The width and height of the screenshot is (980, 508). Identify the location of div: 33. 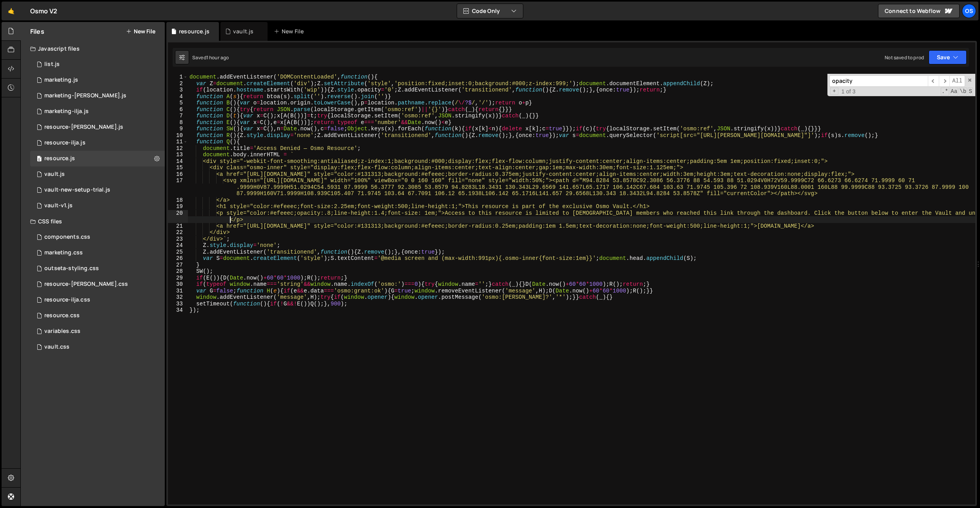
(177, 303).